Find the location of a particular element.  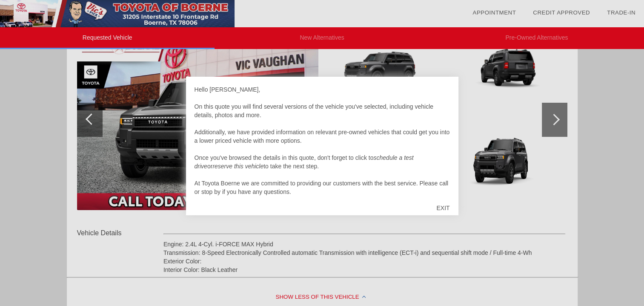

em: schedule a test drive is located at coordinates (304, 162).